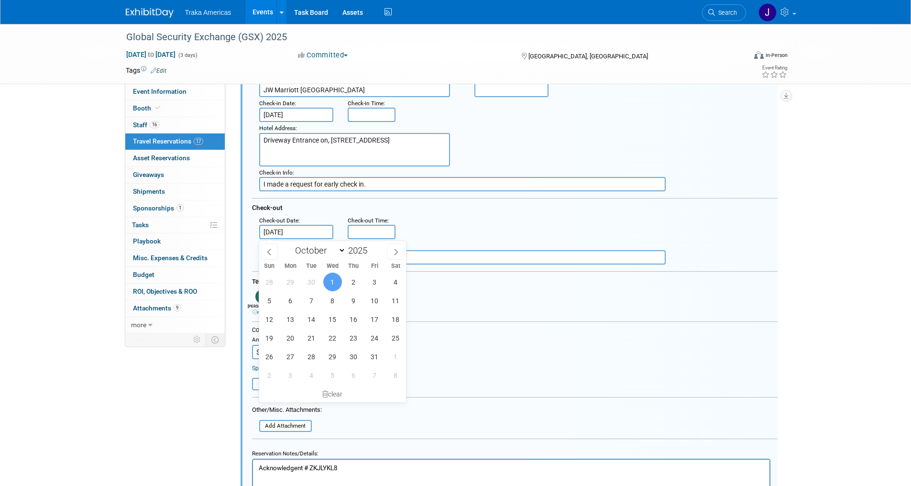 This screenshot has width=911, height=486. Describe the element at coordinates (332, 300) in the screenshot. I see `span: October 8, 2025` at that location.